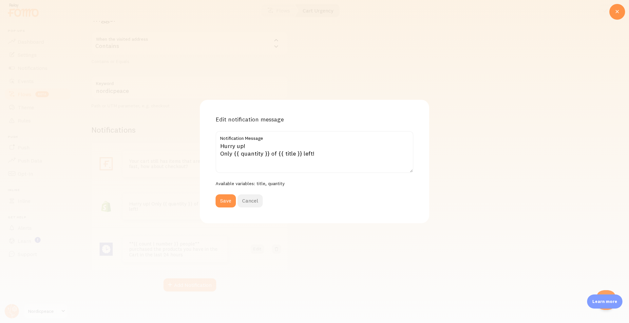 This screenshot has height=323, width=629. What do you see at coordinates (315, 184) in the screenshot?
I see `div: Available variables: title, quantity` at bounding box center [315, 184].